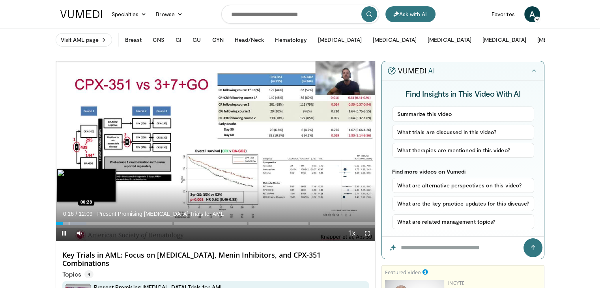  What do you see at coordinates (81, 14) in the screenshot?
I see `img: VuMedi Logo` at bounding box center [81, 14].